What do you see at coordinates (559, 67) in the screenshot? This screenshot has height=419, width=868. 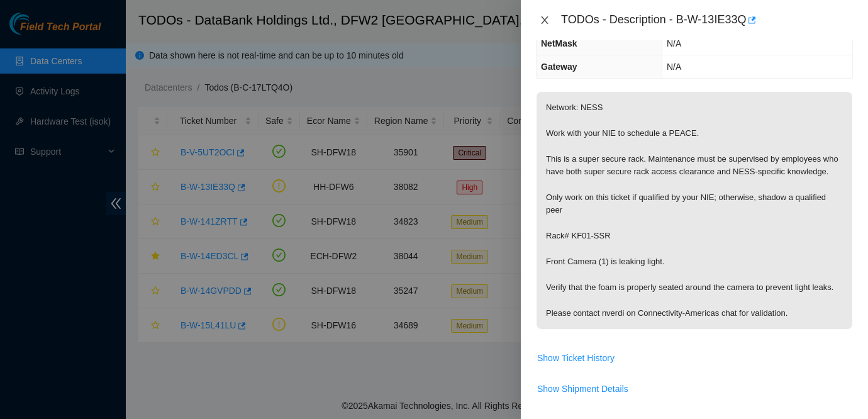 I see `span: Gateway` at bounding box center [559, 67].